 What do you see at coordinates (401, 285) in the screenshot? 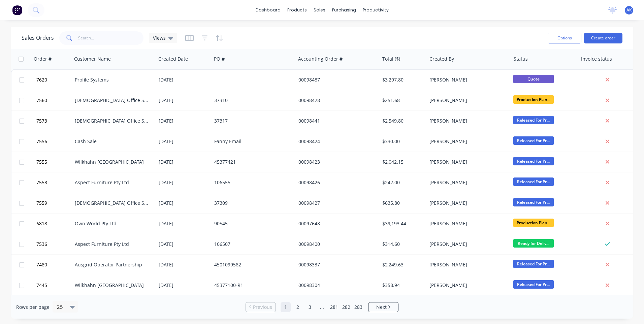
I see `div: $358.94` at bounding box center [401, 285].